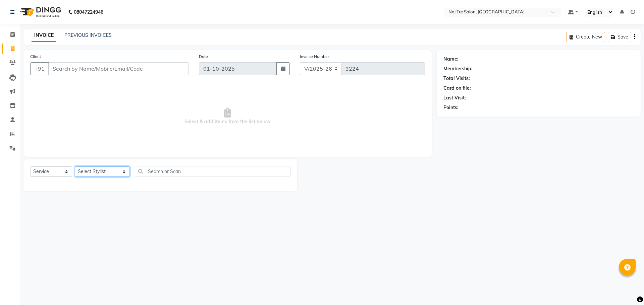 This screenshot has height=305, width=644. Describe the element at coordinates (315, 57) in the screenshot. I see `label: Invoice Number` at that location.